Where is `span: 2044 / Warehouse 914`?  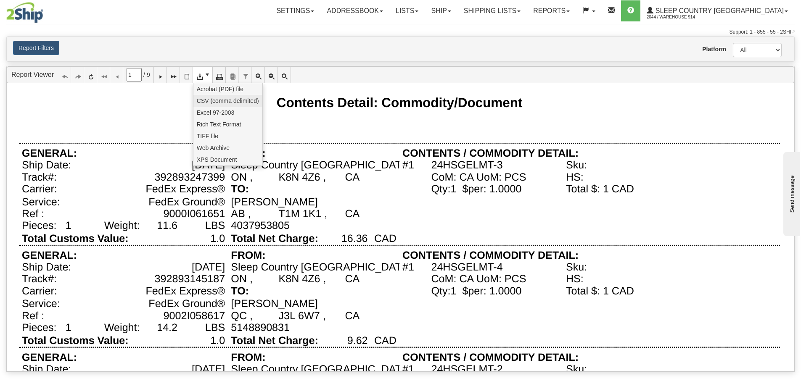
span: 2044 / Warehouse 914 is located at coordinates (678, 17).